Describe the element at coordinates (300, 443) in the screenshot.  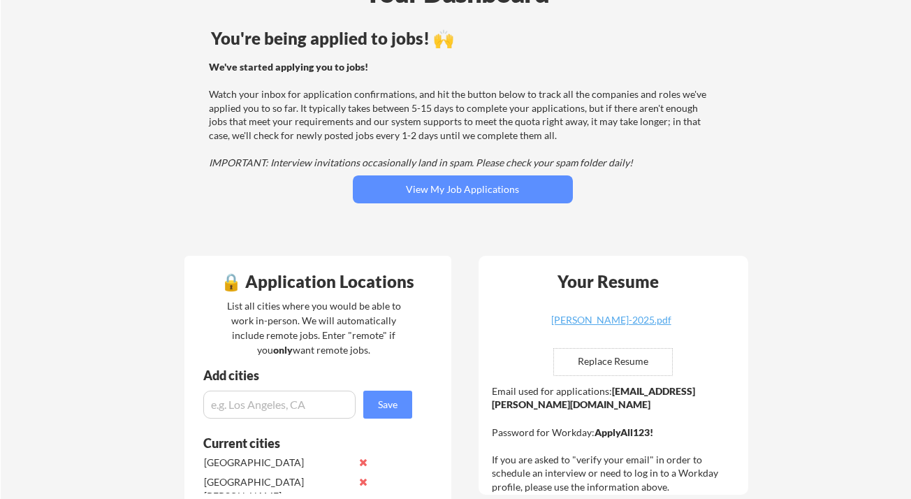
I see `div: Current cities` at that location.